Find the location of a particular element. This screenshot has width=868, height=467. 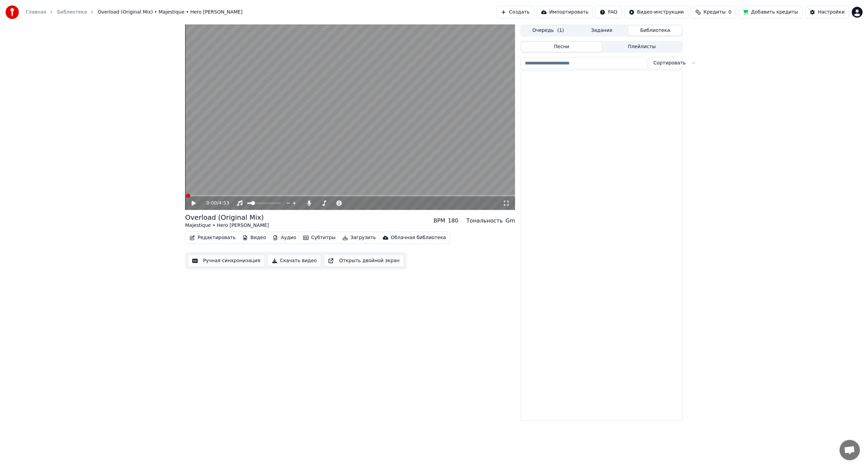

button: Загрузить is located at coordinates (359, 238).